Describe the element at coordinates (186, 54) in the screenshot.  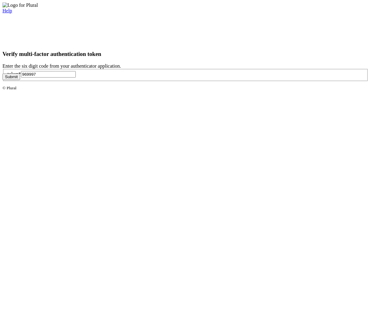
I see `h3: Verify multi-factor authentication token` at that location.